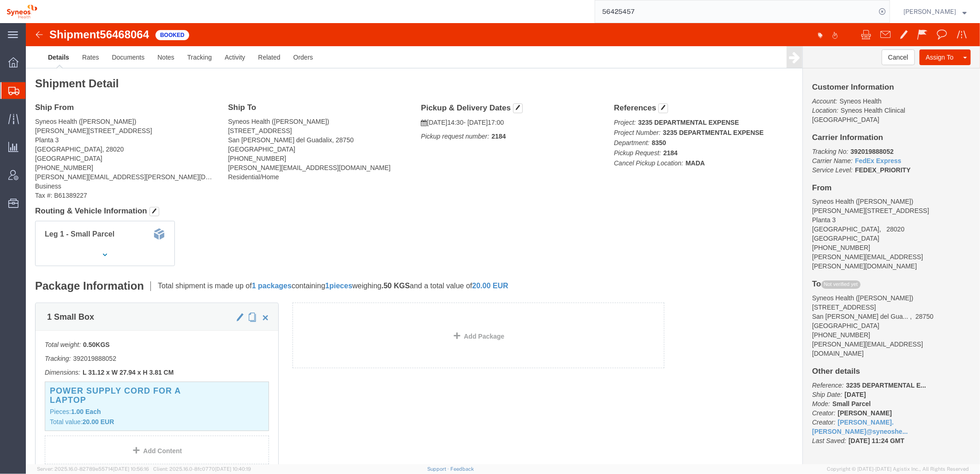  Describe the element at coordinates (93, 469) in the screenshot. I see `span: Server: 2025.16.0-82789e55714` at that location.